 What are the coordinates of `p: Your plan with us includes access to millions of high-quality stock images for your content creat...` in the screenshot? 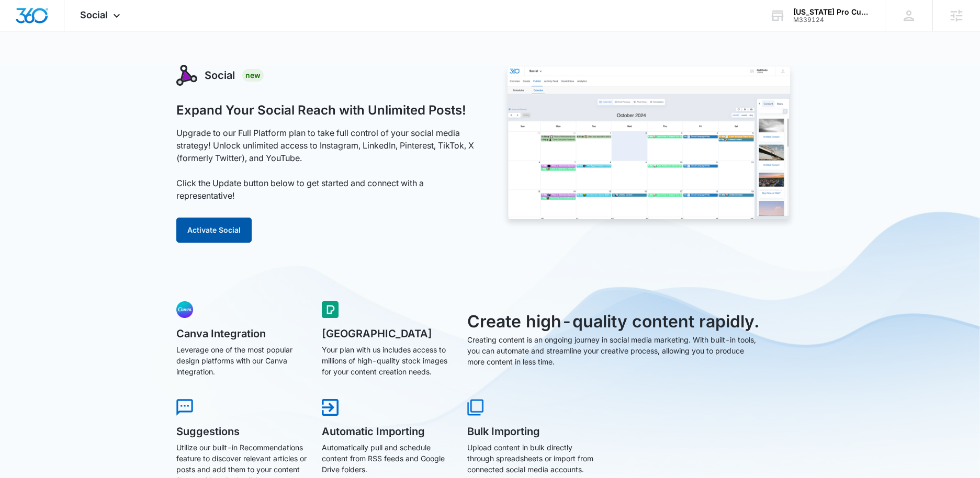 It's located at (387, 360).